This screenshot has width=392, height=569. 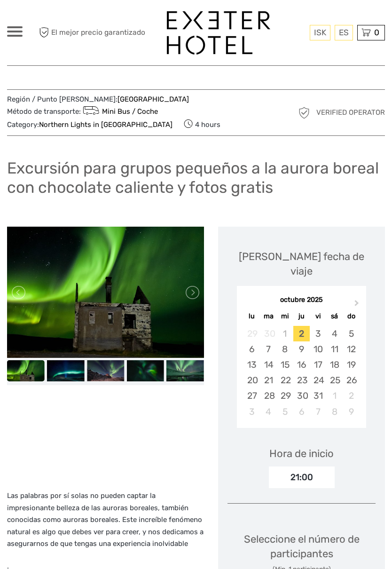 I want to click on img: 1336-96d47ae6-54fc-4907-bf00-0fbf285a6419_logo_big.jpg, so click(x=219, y=33).